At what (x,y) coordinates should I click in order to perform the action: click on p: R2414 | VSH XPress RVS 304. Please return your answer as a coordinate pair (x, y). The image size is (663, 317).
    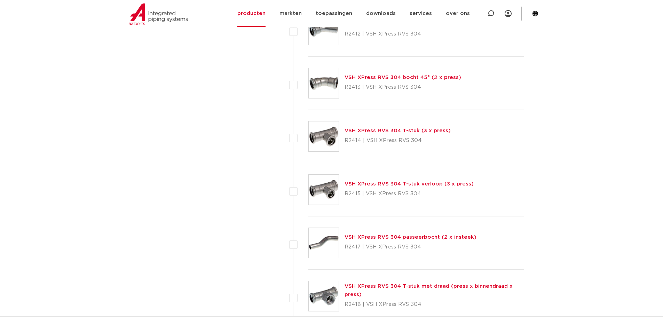
    Looking at the image, I should click on (397, 141).